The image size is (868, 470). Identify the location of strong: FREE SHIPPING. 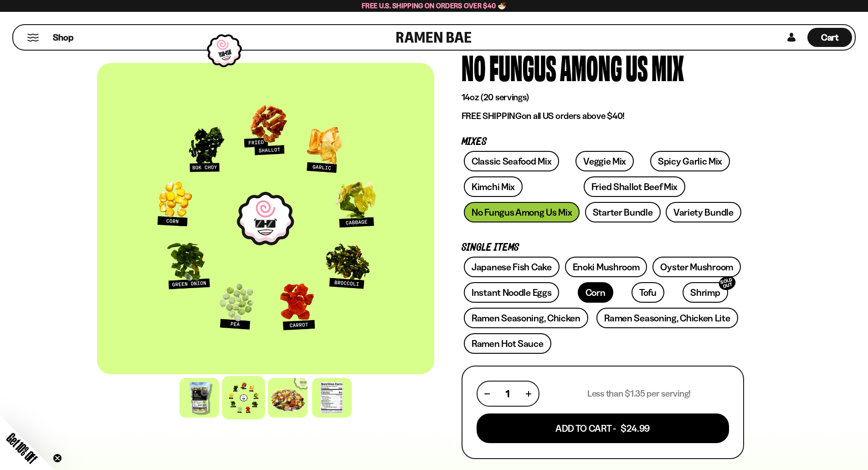
(492, 116).